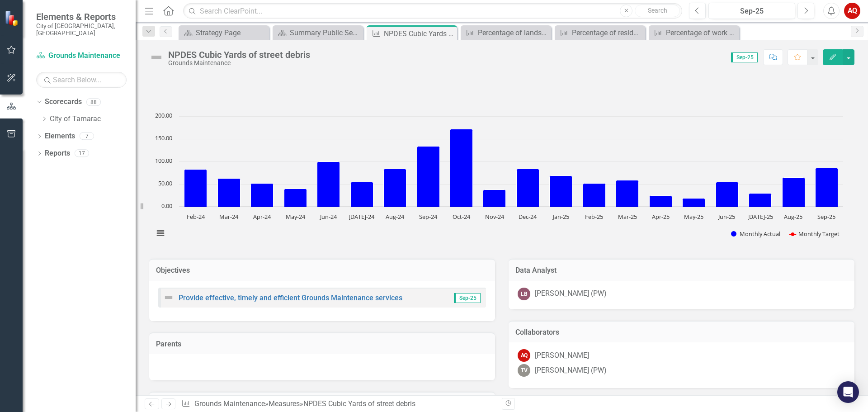 This screenshot has height=412, width=868. Describe the element at coordinates (661, 201) in the screenshot. I see `path: Apr-25, 24.96. Monthly Actual.` at that location.